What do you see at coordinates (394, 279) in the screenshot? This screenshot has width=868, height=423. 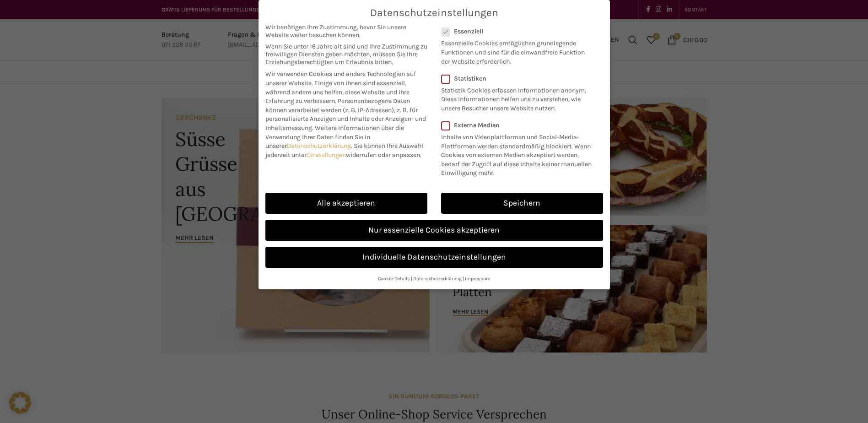 I see `a: Cookie-Details` at bounding box center [394, 279].